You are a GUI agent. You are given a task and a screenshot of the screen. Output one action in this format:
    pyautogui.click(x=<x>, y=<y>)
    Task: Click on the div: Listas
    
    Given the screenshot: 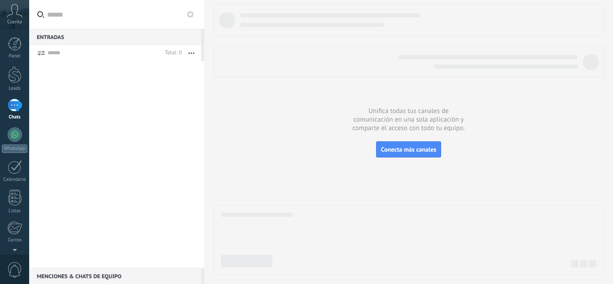 What is the action you would take?
    pyautogui.click(x=15, y=211)
    